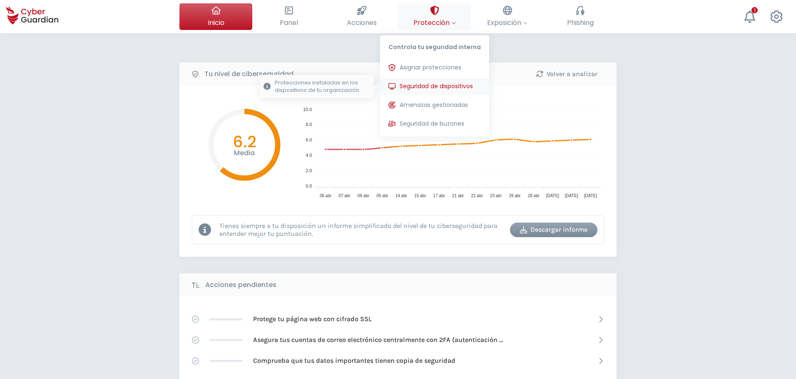 This screenshot has height=379, width=796. Describe the element at coordinates (308, 124) in the screenshot. I see `tspan: 8.0` at that location.